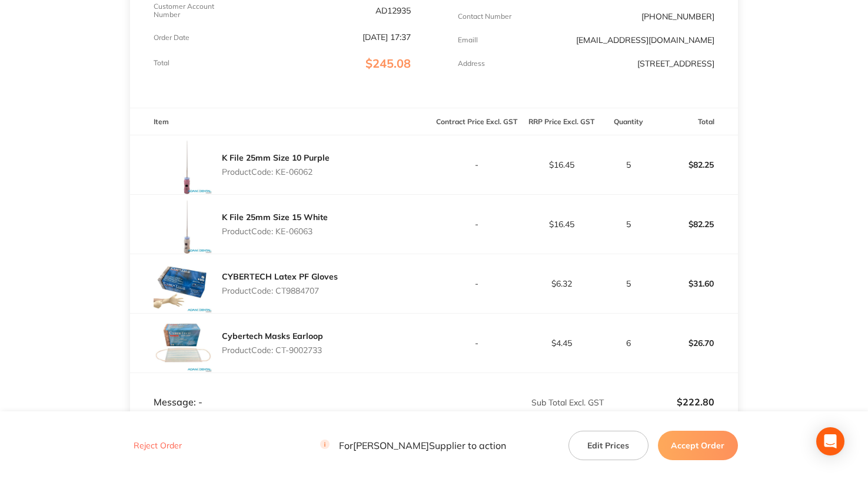 The height and width of the screenshot is (479, 868). Describe the element at coordinates (282, 391) in the screenshot. I see `td: Message: -` at that location.